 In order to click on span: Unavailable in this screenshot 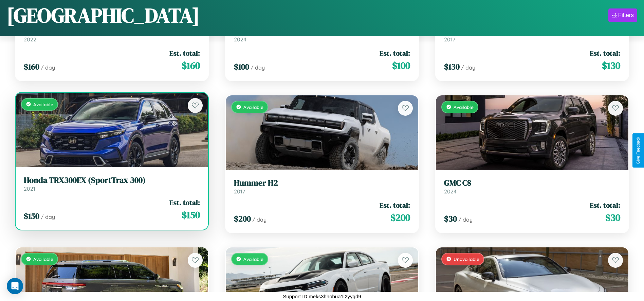, I will do `click(466, 259)`.